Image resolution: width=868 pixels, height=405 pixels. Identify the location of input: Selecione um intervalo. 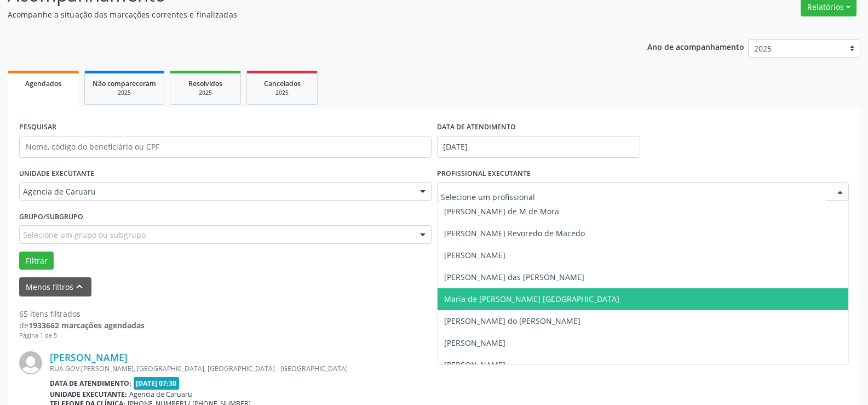
(538, 146).